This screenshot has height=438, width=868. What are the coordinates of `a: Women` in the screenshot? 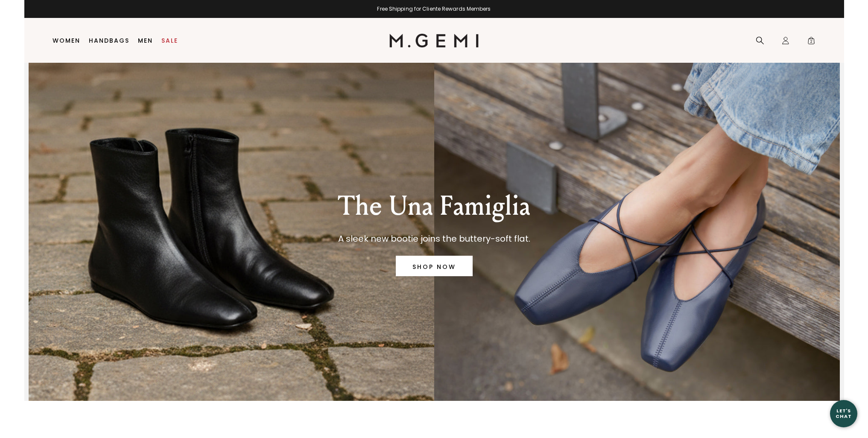 It's located at (66, 41).